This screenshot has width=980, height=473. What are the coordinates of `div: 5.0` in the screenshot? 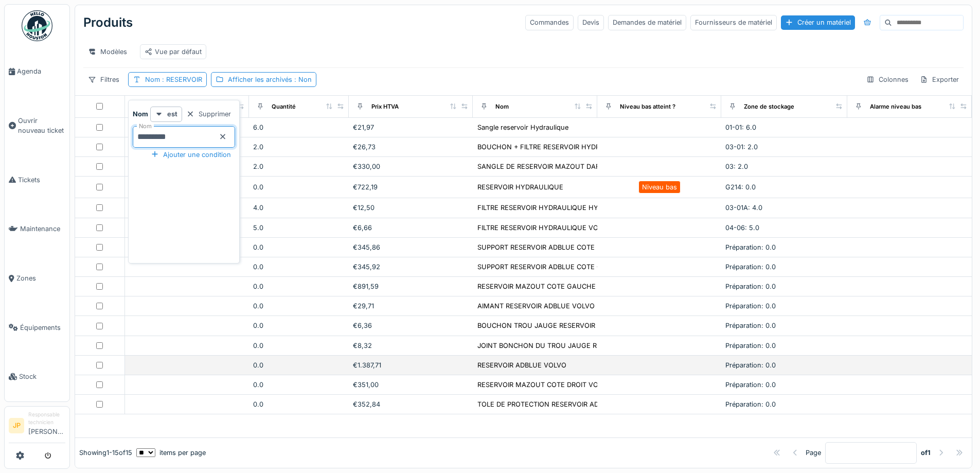 It's located at (299, 228).